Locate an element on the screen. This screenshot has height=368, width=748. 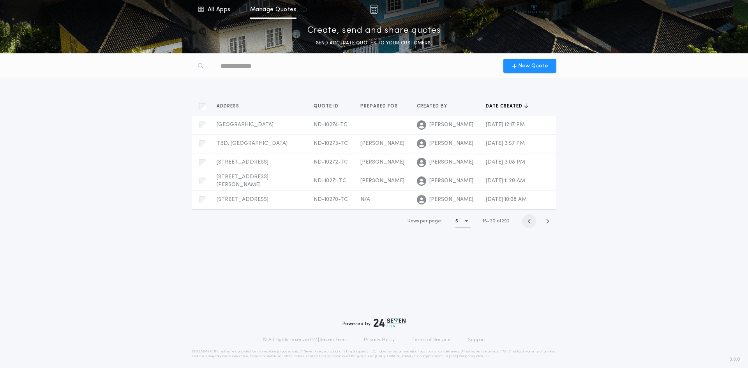
div: Powered by is located at coordinates (374, 323).